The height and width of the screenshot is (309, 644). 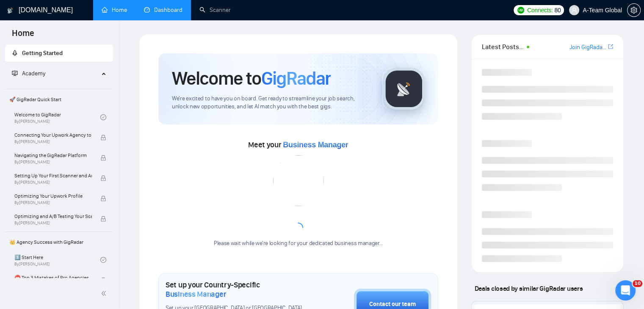 I want to click on span: We're excited to have you on board. Get ready to streamline your job search, unlock new opportuni..., so click(x=270, y=103).